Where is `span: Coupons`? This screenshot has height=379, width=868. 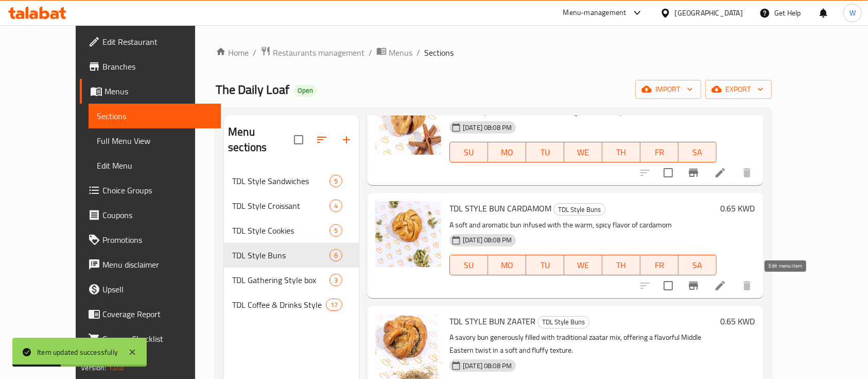 span: Coupons is located at coordinates (157, 215).